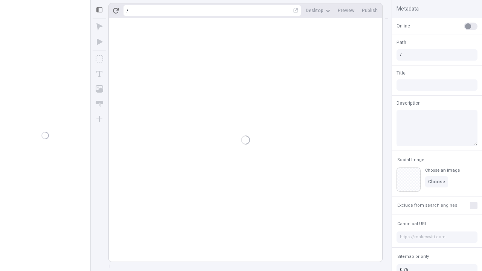  What do you see at coordinates (413, 256) in the screenshot?
I see `span: Sitemap priority` at bounding box center [413, 256].